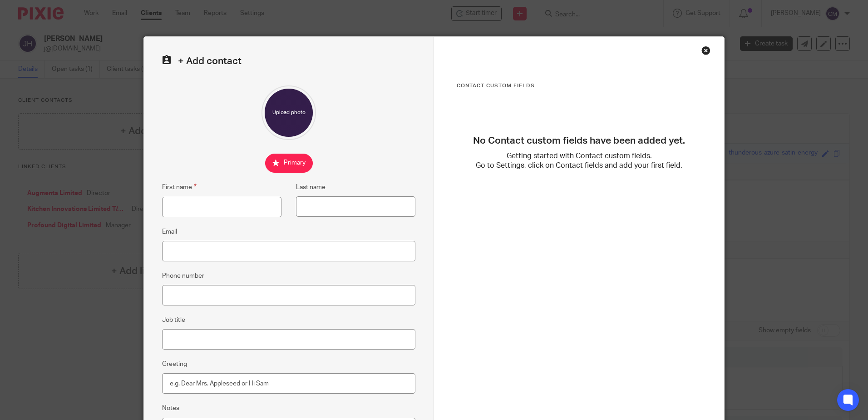 The image size is (868, 420). Describe the element at coordinates (579, 86) in the screenshot. I see `h3: Contact Custom fields` at that location.